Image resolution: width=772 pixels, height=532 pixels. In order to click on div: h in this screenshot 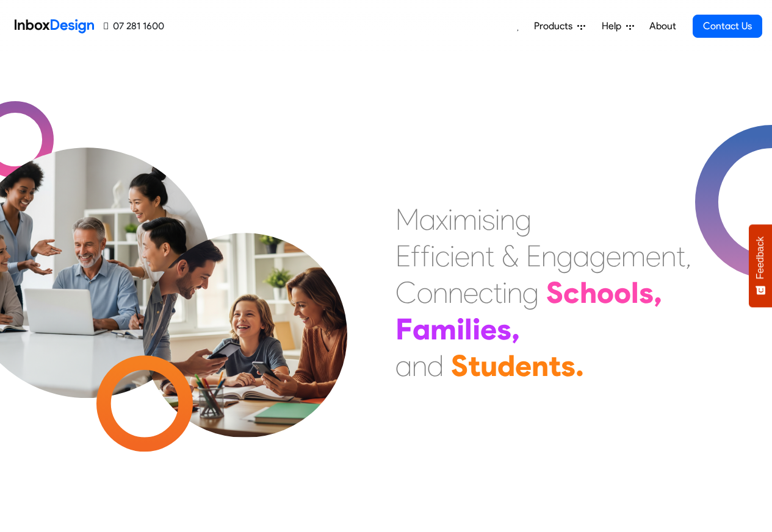, I will do `click(588, 292)`.